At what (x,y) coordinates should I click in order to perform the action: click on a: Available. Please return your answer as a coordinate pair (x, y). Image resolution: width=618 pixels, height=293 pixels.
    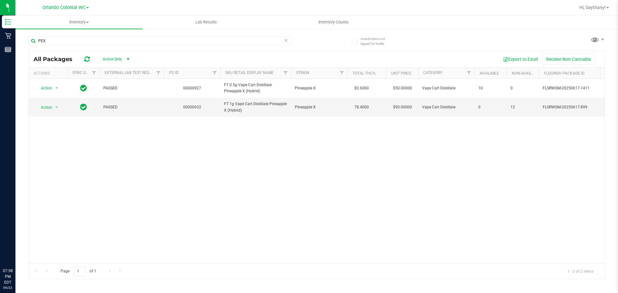
    Looking at the image, I should click on (490, 73).